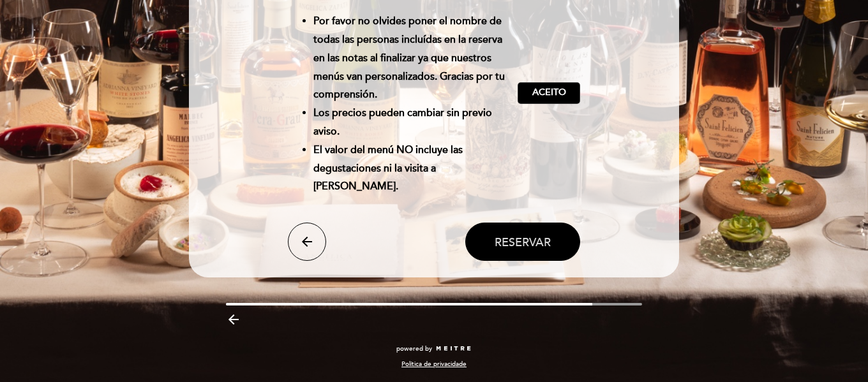  Describe the element at coordinates (453, 349) in the screenshot. I see `img: MEITRE` at that location.